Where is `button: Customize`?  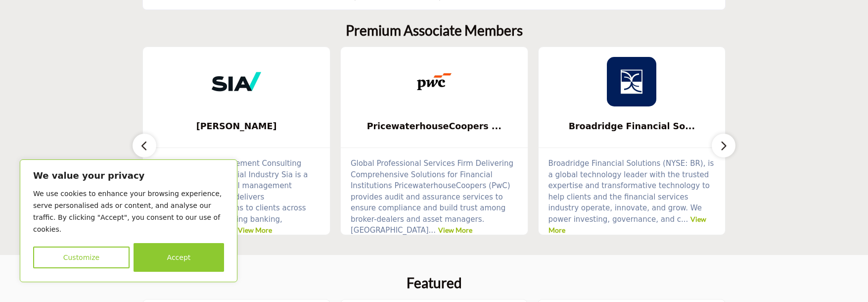 button: Customize is located at coordinates (81, 257).